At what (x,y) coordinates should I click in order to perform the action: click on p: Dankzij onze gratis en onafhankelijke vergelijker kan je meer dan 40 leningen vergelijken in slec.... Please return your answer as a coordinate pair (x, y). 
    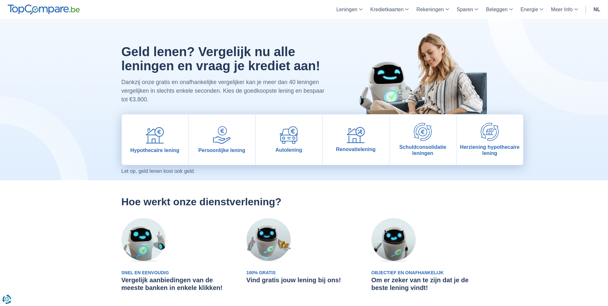
    Looking at the image, I should click on (226, 91).